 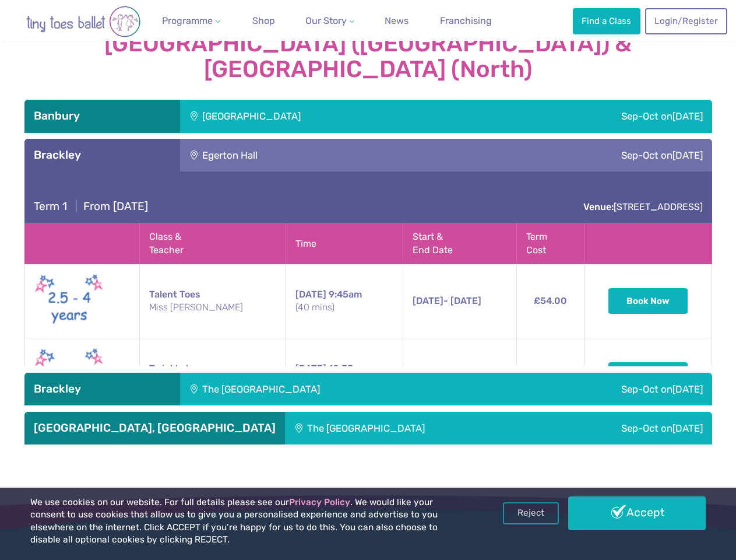 What do you see at coordinates (50, 206) in the screenshot?
I see `span: Term 1` at bounding box center [50, 206].